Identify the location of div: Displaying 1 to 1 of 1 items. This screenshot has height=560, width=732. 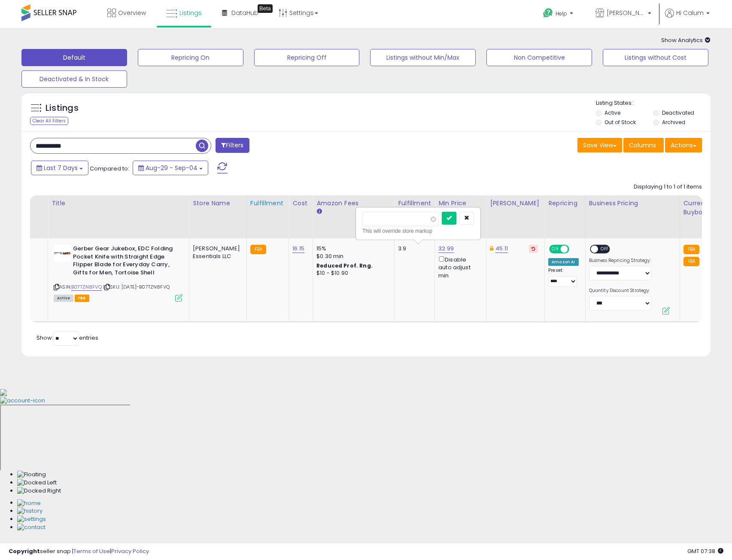
(668, 187).